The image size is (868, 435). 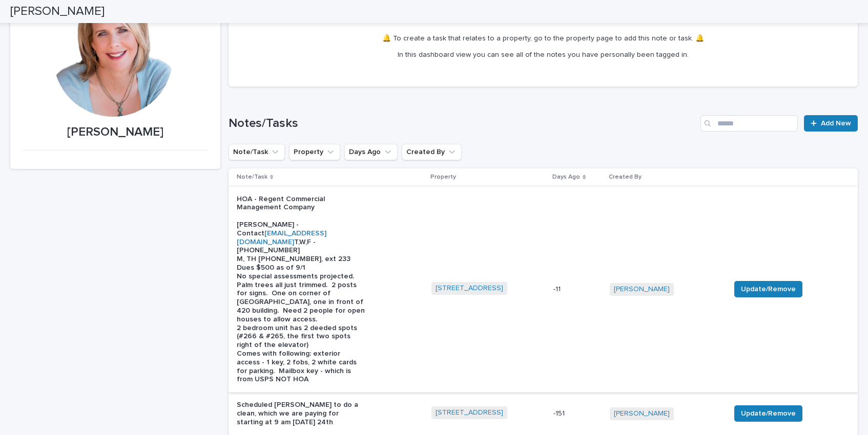 I want to click on input: Search, so click(x=749, y=123).